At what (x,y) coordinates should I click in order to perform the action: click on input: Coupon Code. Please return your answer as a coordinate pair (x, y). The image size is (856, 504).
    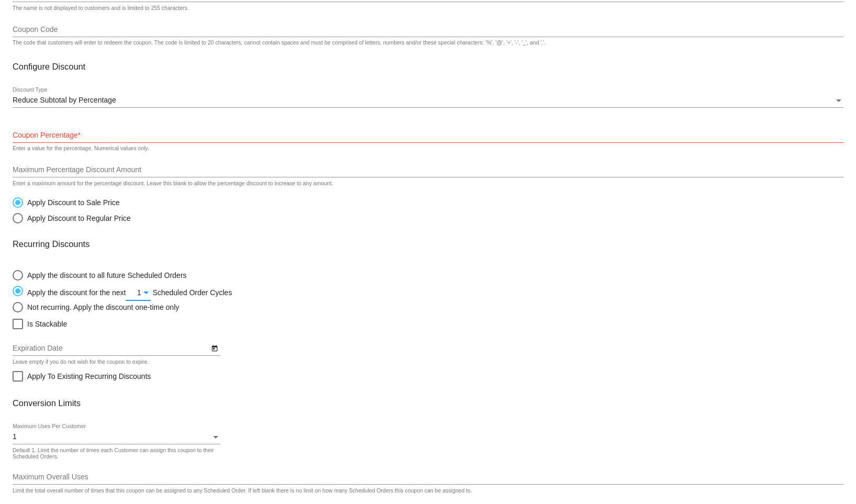
    Looking at the image, I should click on (428, 30).